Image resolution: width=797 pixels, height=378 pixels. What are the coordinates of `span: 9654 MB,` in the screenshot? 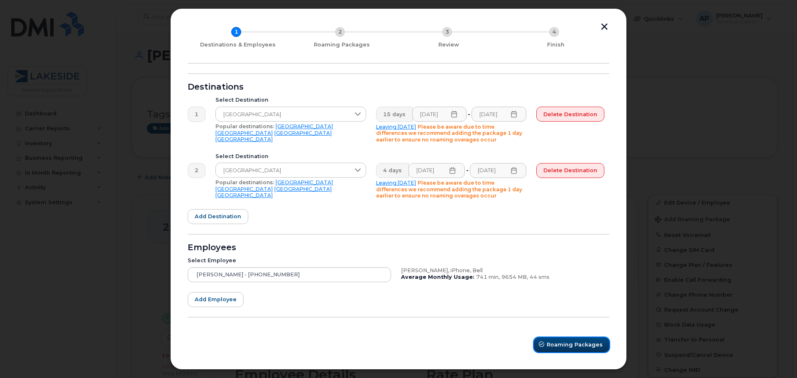 It's located at (515, 277).